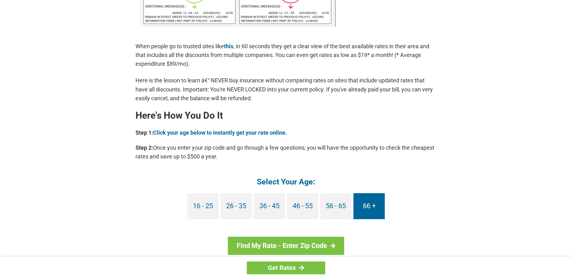  What do you see at coordinates (203, 206) in the screenshot?
I see `a: 16 - 25` at bounding box center [203, 206].